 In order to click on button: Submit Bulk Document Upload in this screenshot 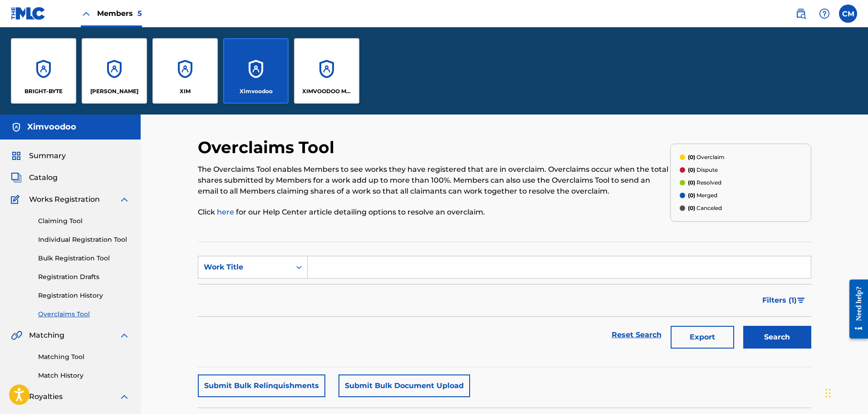, I will do `click(404, 386)`.